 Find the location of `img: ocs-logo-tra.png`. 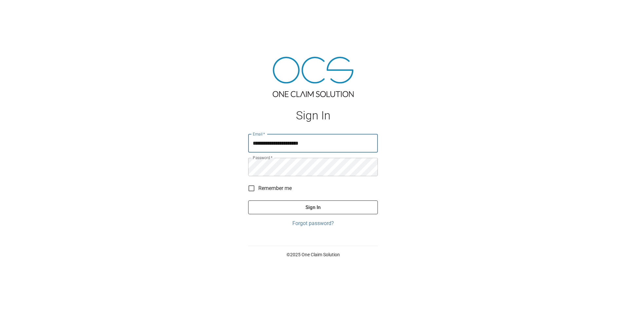

img: ocs-logo-tra.png is located at coordinates (313, 77).